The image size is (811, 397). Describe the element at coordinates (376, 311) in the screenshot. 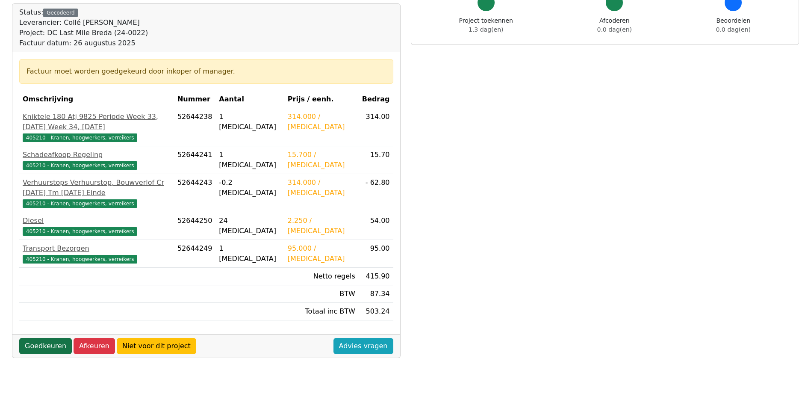

I see `td: 503.24` at that location.